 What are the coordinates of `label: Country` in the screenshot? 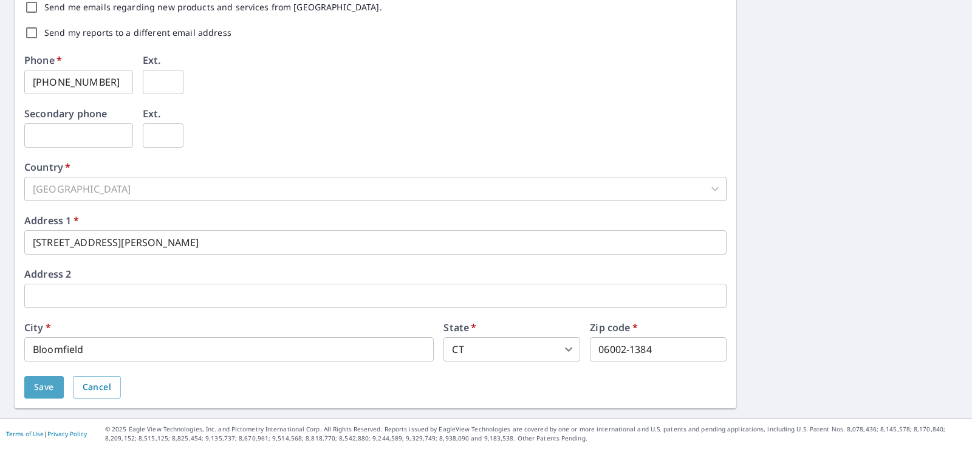 It's located at (47, 167).